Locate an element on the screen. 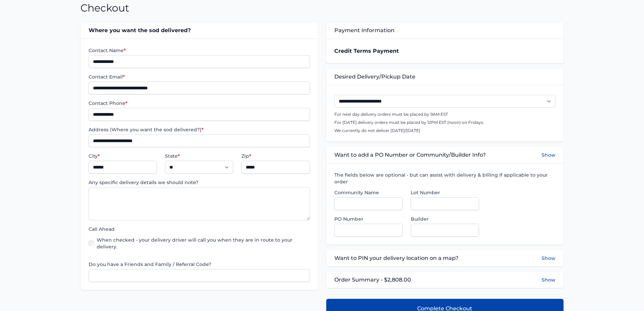 The image size is (644, 311). label: The fields below are optional - but can assist with delivery & billing if applicable to your order is located at coordinates (445, 178).